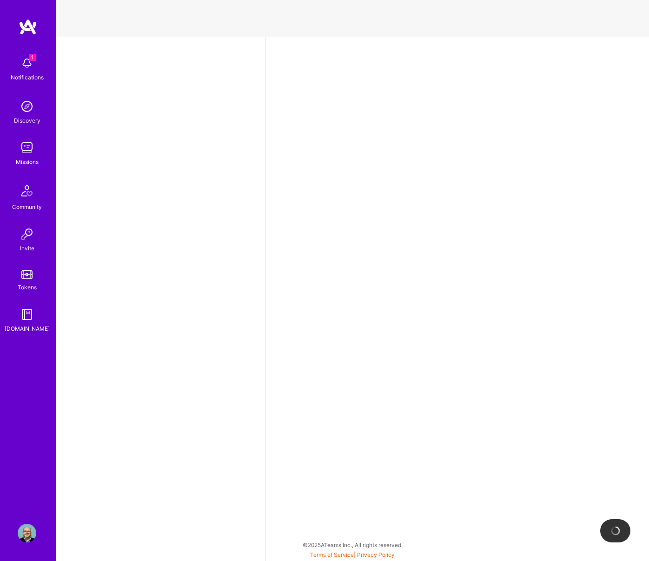 The height and width of the screenshot is (561, 649). Describe the element at coordinates (352, 545) in the screenshot. I see `div: © 2025 ATeams Inc., All rights reserved.` at that location.